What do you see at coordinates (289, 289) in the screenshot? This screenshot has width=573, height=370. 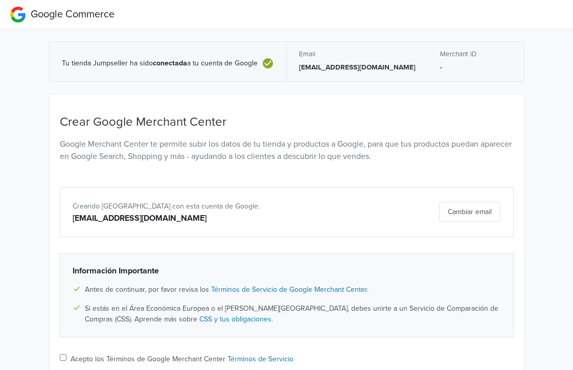 I see `a: Términos de Servicio de Google Merchant Center` at bounding box center [289, 289].